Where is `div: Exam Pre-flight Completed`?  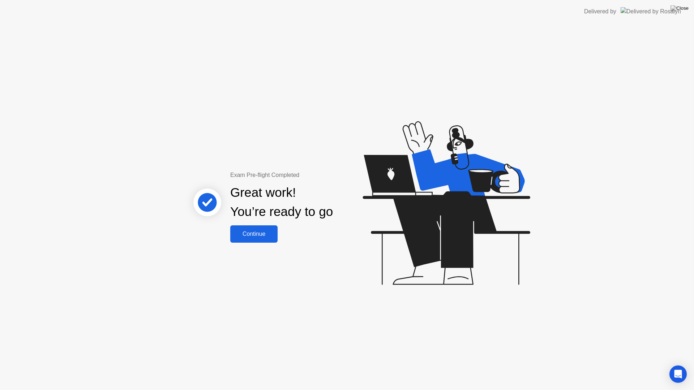 div: Exam Pre-flight Completed is located at coordinates (305, 175).